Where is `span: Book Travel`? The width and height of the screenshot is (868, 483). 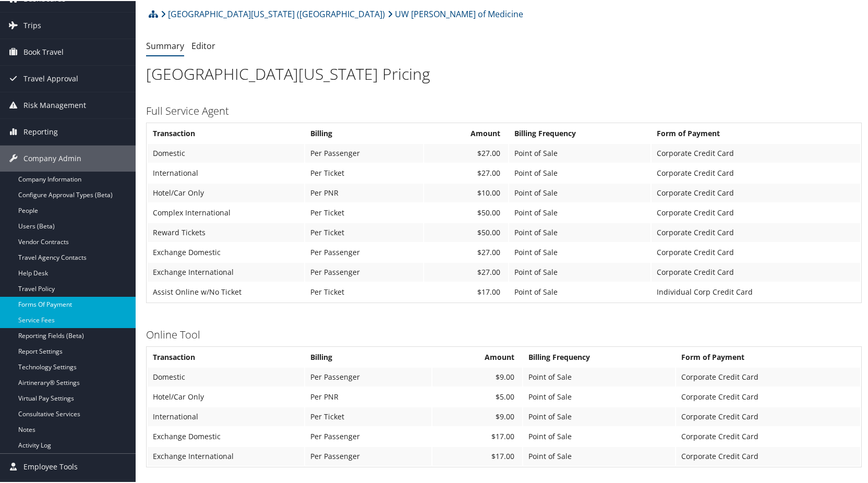
span: Book Travel is located at coordinates (44, 51).